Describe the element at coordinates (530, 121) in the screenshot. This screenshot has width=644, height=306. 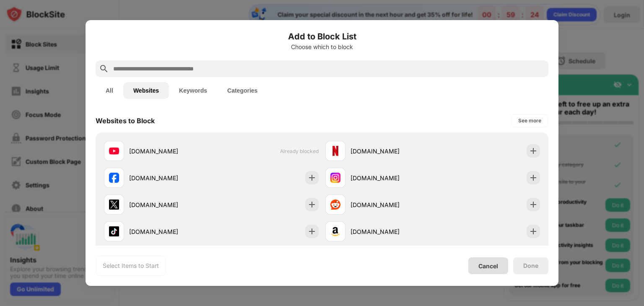
I see `div: See more` at that location.